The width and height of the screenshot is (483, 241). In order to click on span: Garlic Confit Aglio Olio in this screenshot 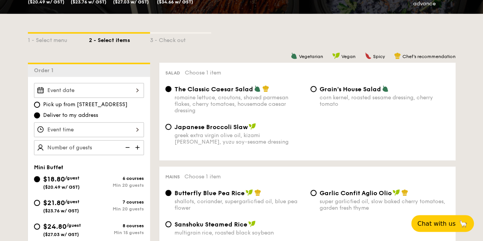, I will do `click(355, 193)`.